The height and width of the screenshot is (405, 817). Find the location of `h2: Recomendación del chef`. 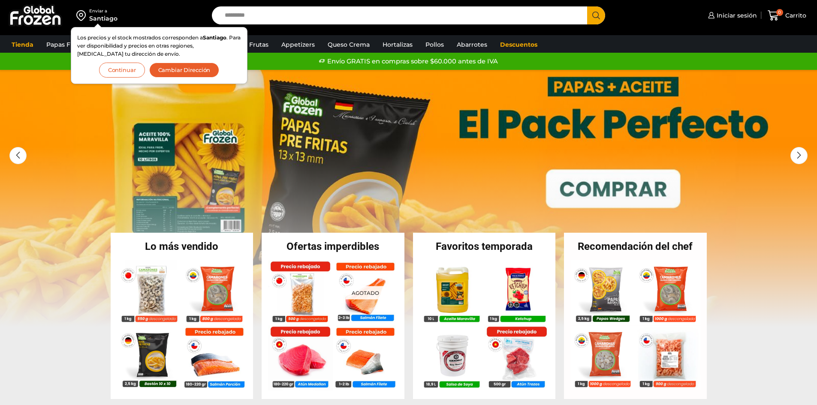

h2: Recomendación del chef is located at coordinates (635, 247).